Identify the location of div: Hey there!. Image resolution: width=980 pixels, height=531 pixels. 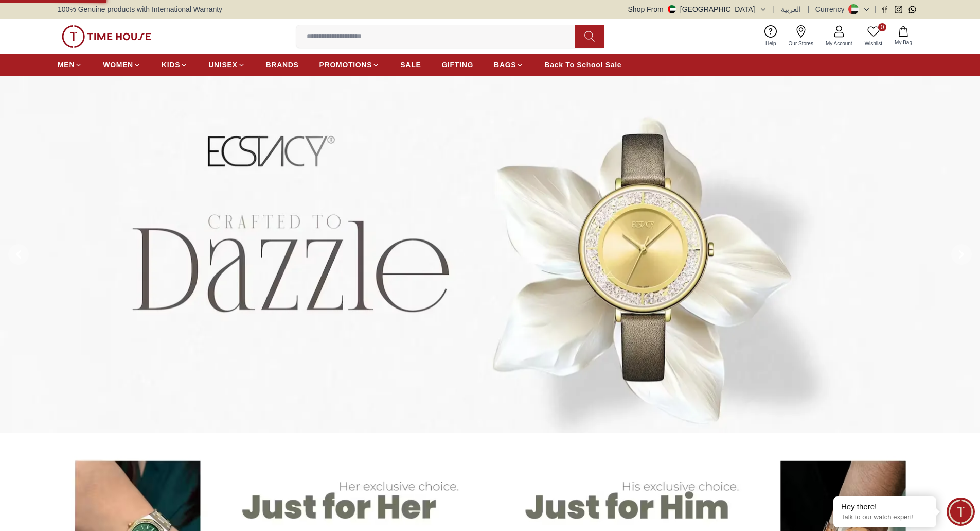
(885, 507).